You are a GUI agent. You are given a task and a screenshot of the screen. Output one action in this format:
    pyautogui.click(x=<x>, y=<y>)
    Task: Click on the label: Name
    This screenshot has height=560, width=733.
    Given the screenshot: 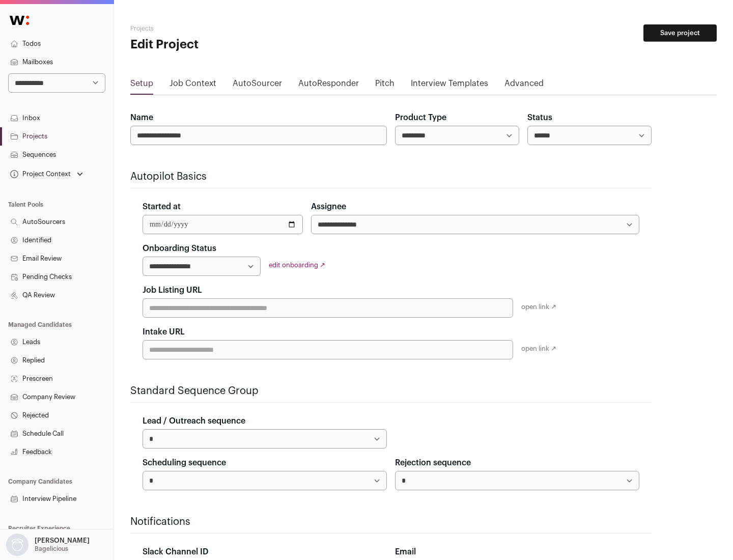 What is the action you would take?
    pyautogui.click(x=142, y=118)
    